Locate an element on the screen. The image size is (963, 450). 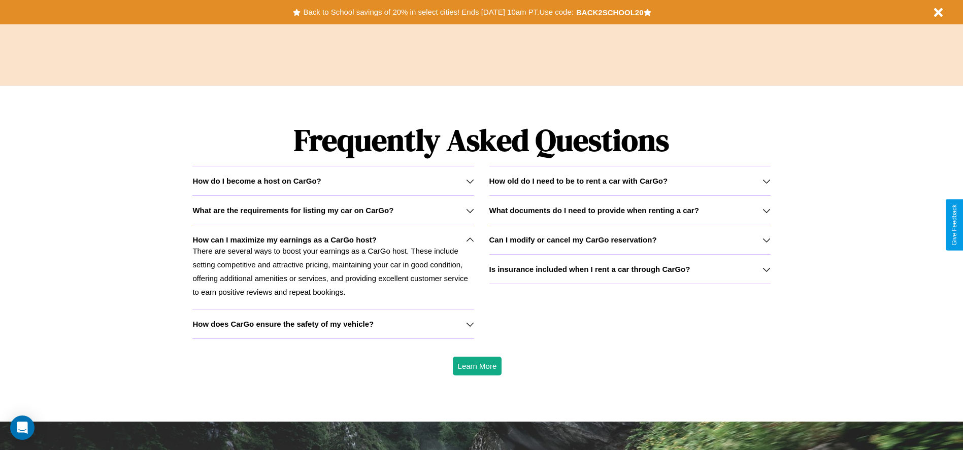
h1: Frequently Asked Questions is located at coordinates (481, 140).